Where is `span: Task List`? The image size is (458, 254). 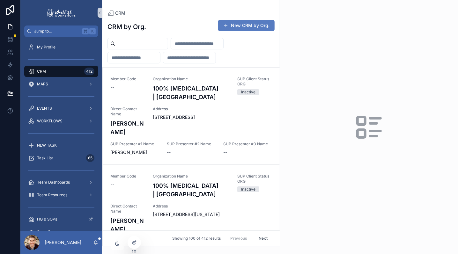 span: Task List is located at coordinates (45, 158).